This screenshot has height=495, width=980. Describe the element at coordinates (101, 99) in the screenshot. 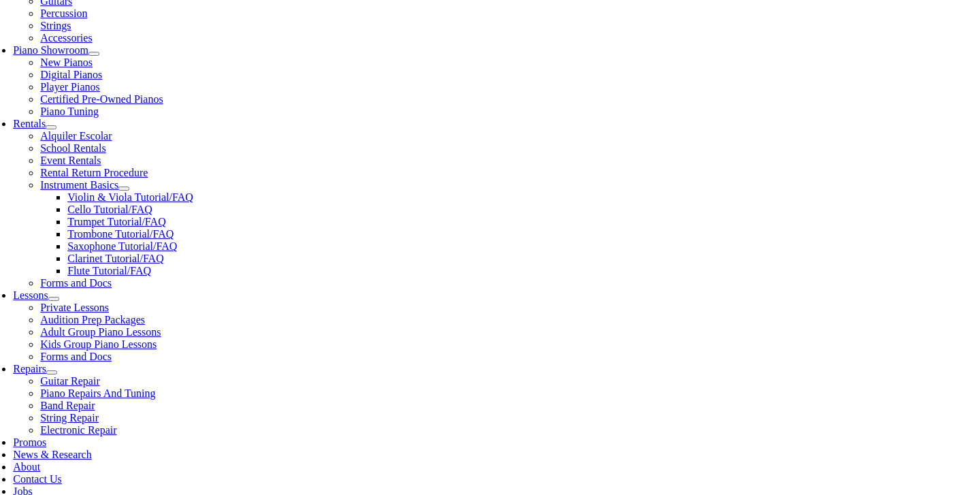

I see `span: Certified Pre-Owned Pianos` at that location.